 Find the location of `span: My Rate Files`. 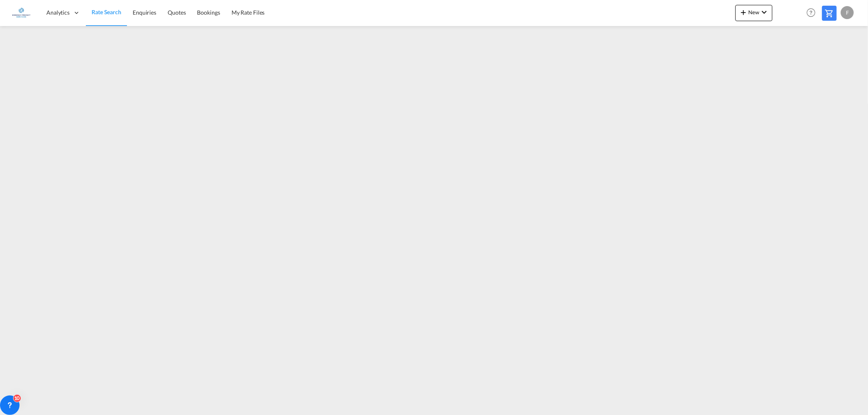

span: My Rate Files is located at coordinates (248, 12).